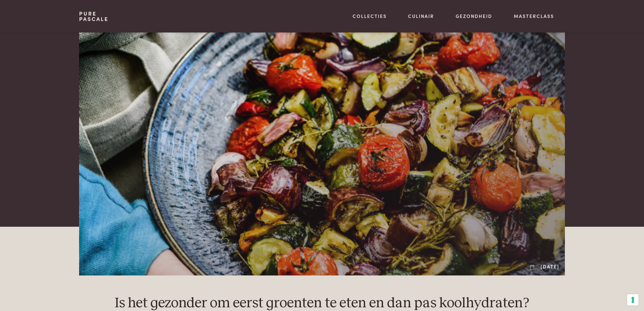 The image size is (644, 311). Describe the element at coordinates (633, 300) in the screenshot. I see `button: Uw voorkeuren voor toestemming voor trackingtechnologieën` at that location.